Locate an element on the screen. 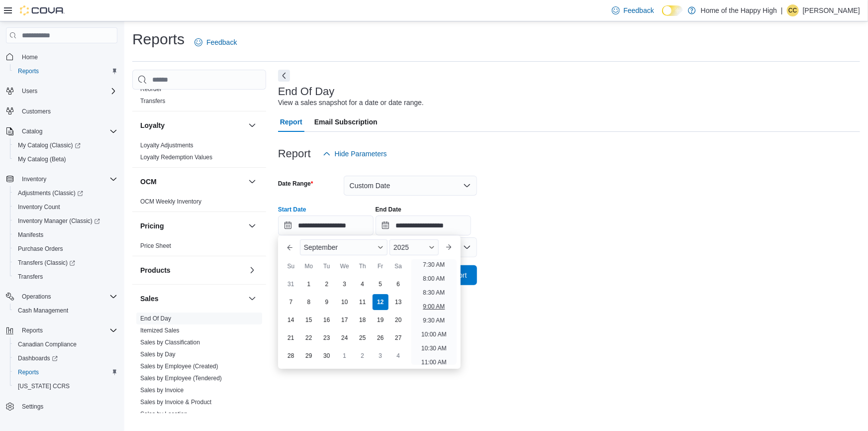 The height and width of the screenshot is (431, 868). button: My Catalog (Beta) is located at coordinates (65, 160).